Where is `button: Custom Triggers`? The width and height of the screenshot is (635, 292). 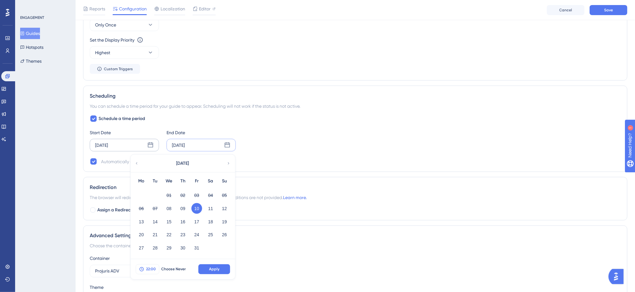
button: Custom Triggers is located at coordinates (115, 69).